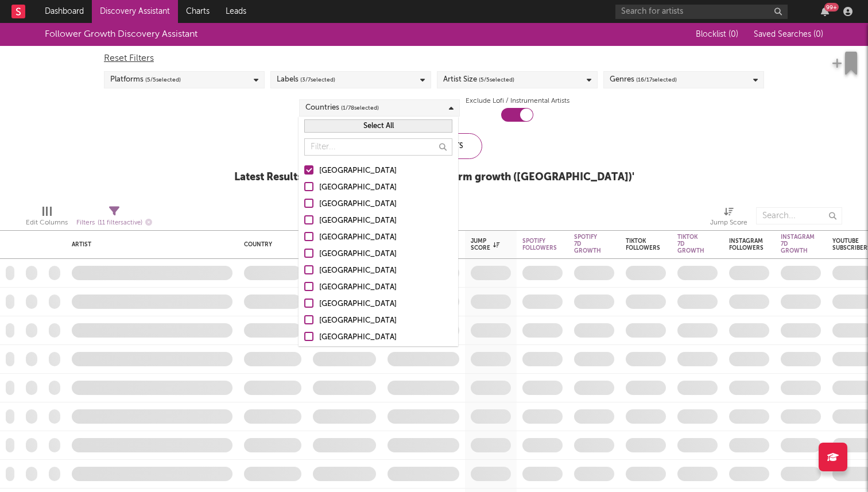  I want to click on div: Platforms, so click(145, 80).